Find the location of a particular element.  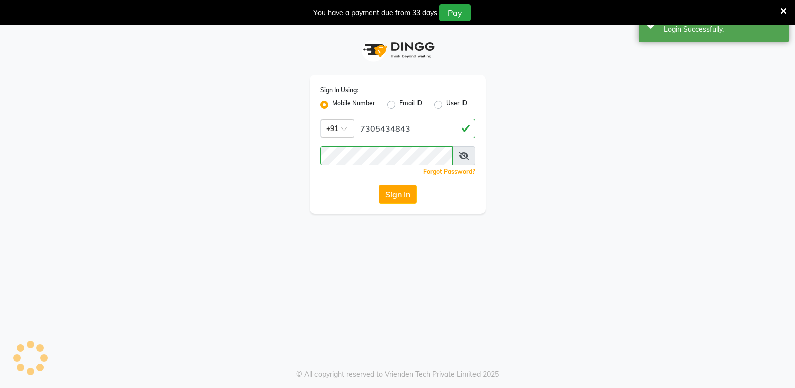

label: Mobile Number is located at coordinates (354, 105).